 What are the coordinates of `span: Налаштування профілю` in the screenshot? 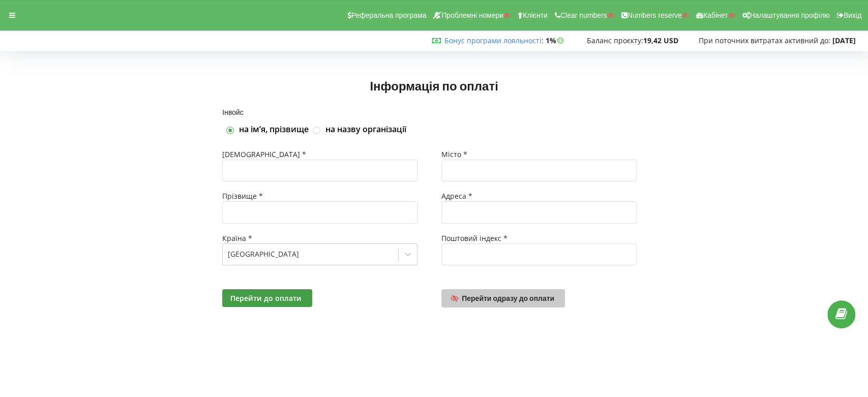 It's located at (789, 15).